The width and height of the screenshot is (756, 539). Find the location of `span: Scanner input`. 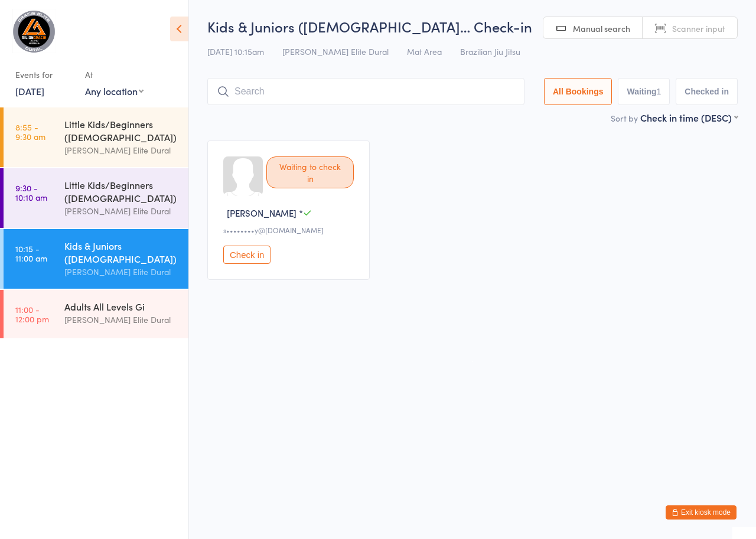

span: Scanner input is located at coordinates (698, 28).